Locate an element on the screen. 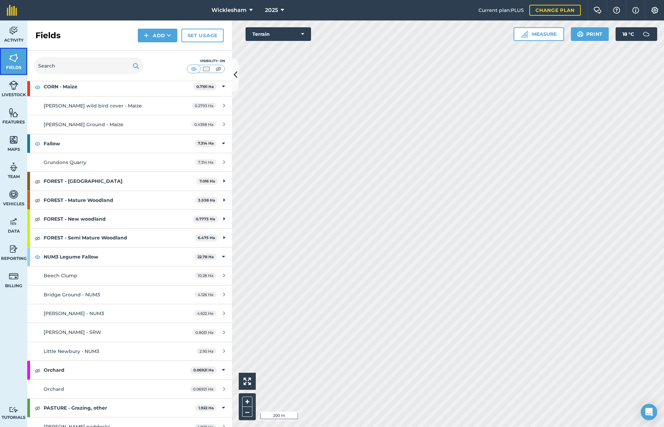 This screenshot has width=664, height=427. div: CORN - Maize0.7191 Ha is located at coordinates (130, 87).